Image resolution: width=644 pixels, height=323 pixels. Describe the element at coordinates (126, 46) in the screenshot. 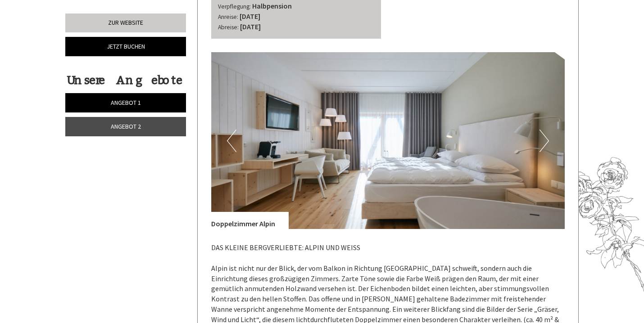

I see `a: Jetzt buchen` at that location.